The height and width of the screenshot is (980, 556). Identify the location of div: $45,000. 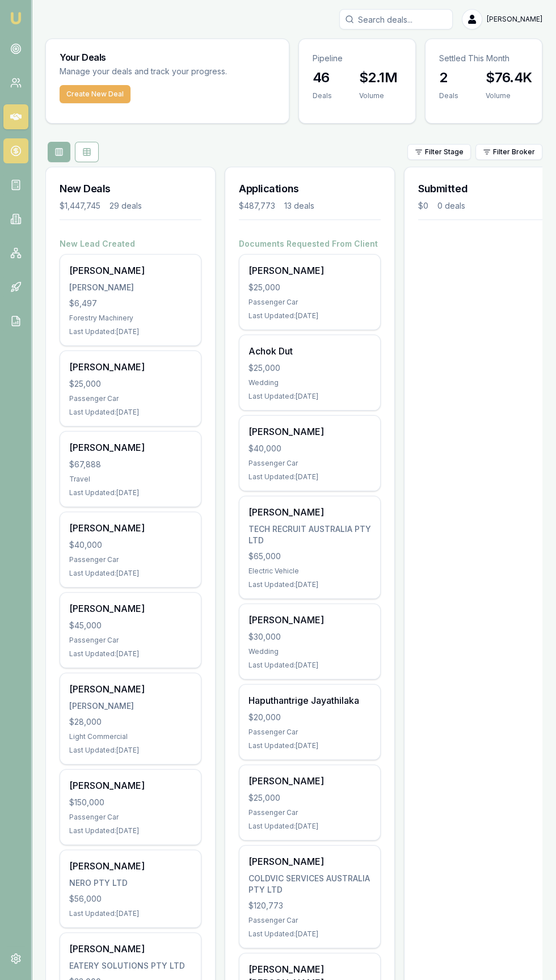
(131, 626).